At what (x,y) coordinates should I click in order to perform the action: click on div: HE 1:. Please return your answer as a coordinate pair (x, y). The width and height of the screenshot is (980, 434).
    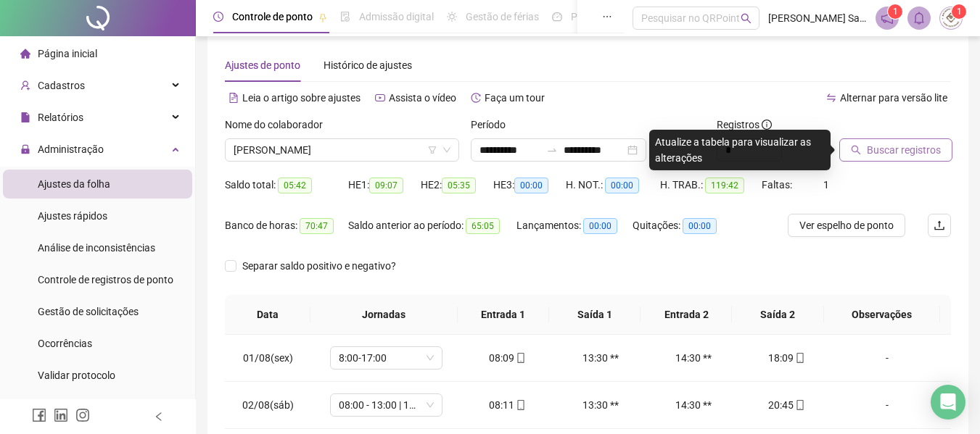
    Looking at the image, I should click on (384, 185).